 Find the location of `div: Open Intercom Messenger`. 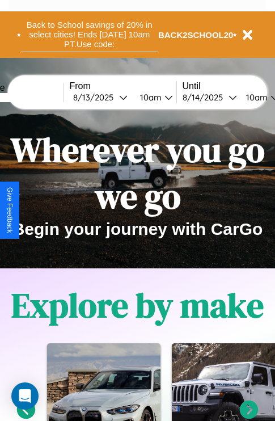

div: Open Intercom Messenger is located at coordinates (25, 396).